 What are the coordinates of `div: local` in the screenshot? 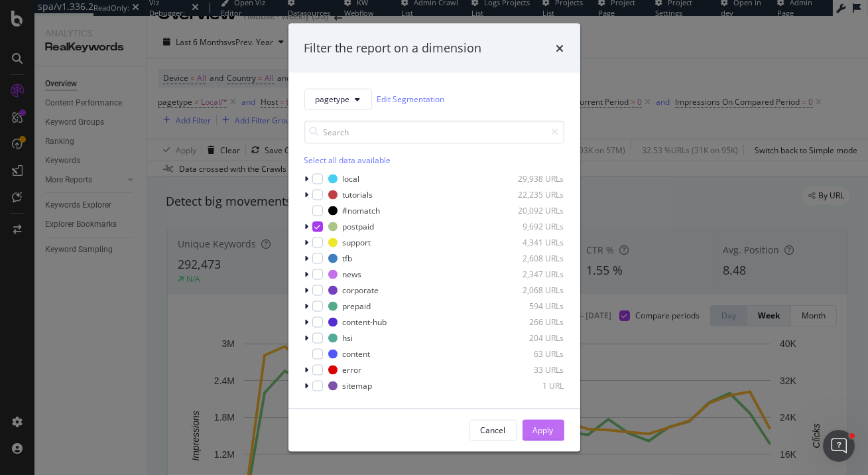 It's located at (351, 178).